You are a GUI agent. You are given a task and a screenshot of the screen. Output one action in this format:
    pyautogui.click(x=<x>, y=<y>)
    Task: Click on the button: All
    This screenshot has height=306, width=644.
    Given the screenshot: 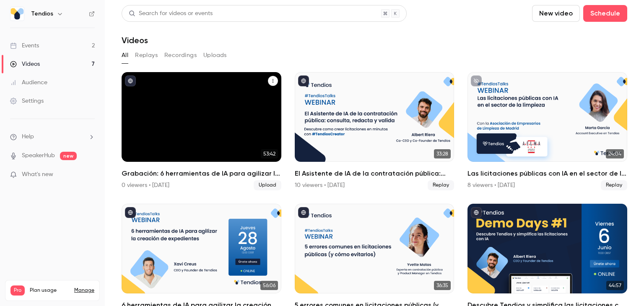 What is the action you would take?
    pyautogui.click(x=125, y=56)
    